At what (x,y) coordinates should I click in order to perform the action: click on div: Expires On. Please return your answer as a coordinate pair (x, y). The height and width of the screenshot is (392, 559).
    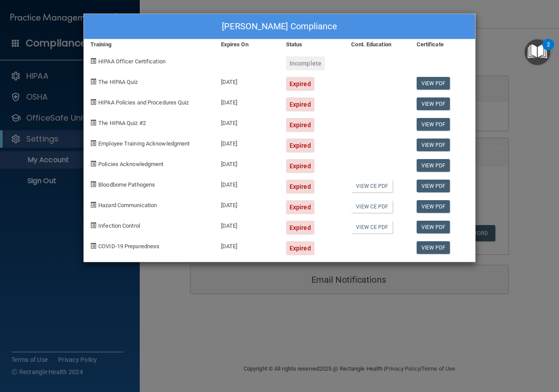
    Looking at the image, I should click on (247, 45).